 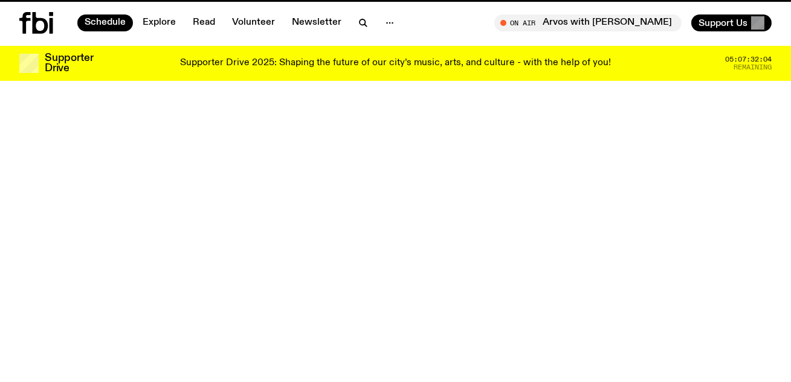 I want to click on a: Read, so click(x=204, y=23).